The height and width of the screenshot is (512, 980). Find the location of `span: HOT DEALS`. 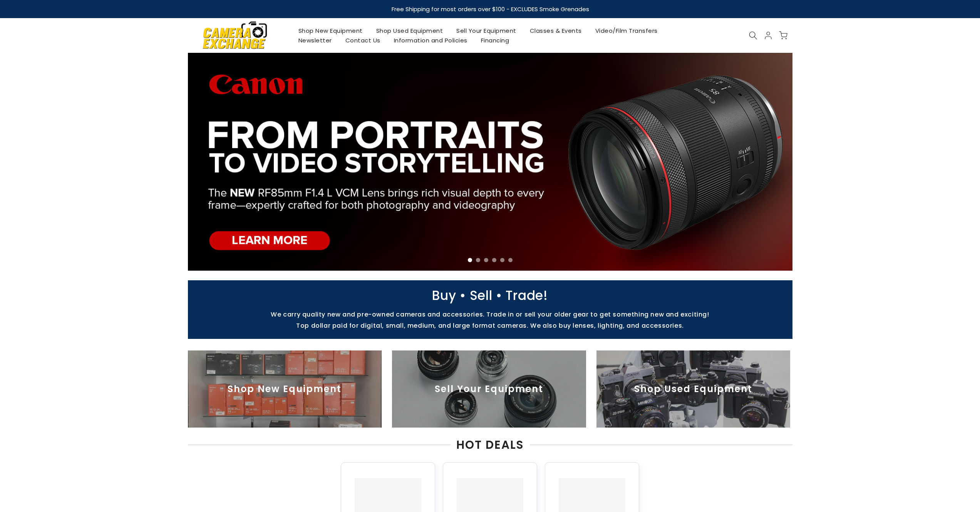

span: HOT DEALS is located at coordinates (490, 445).